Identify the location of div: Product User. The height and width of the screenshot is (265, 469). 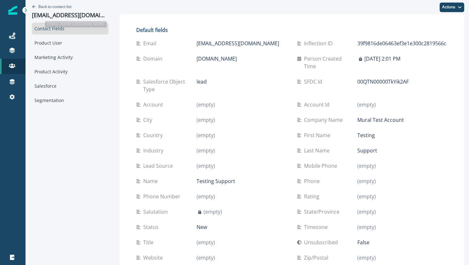
(70, 43).